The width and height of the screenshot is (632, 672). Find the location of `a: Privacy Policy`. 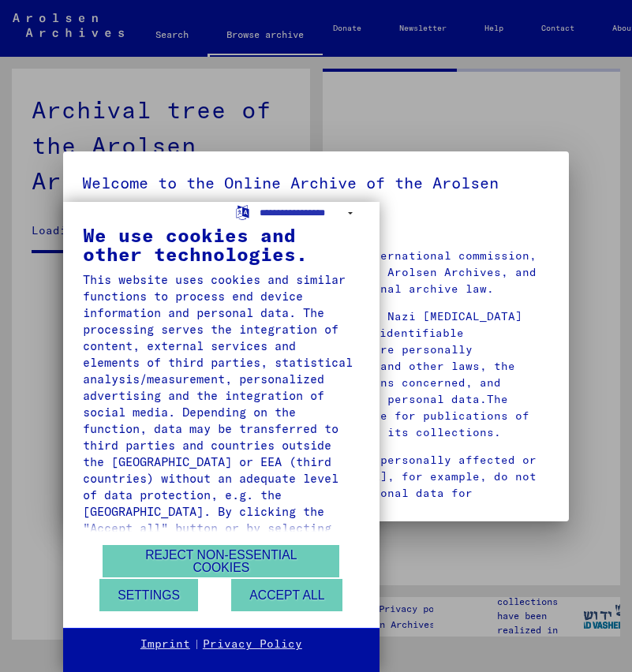

a: Privacy Policy is located at coordinates (252, 644).